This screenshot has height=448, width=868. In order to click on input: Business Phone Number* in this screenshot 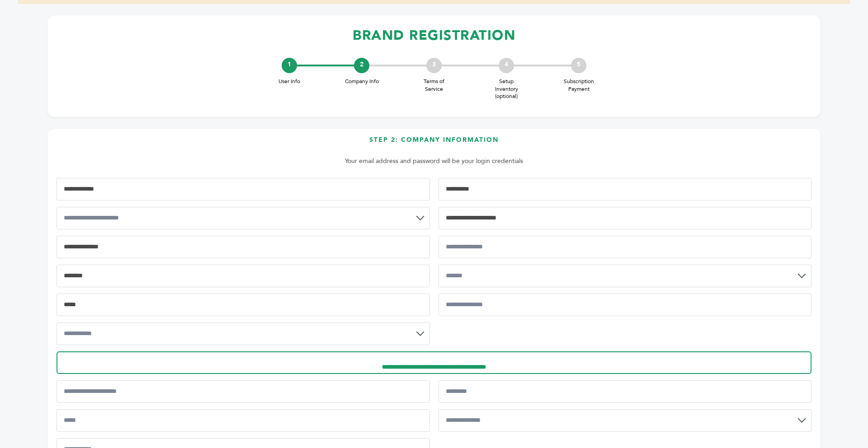, I will do `click(625, 218)`.